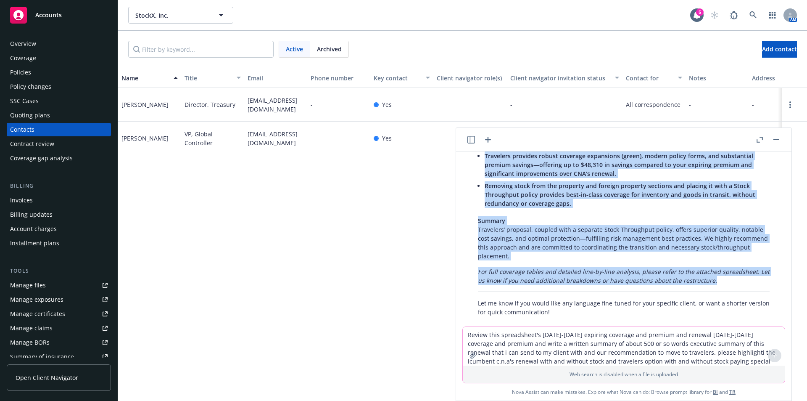  I want to click on p: Web search is disabled when a file is uploaded, so click(624, 374).